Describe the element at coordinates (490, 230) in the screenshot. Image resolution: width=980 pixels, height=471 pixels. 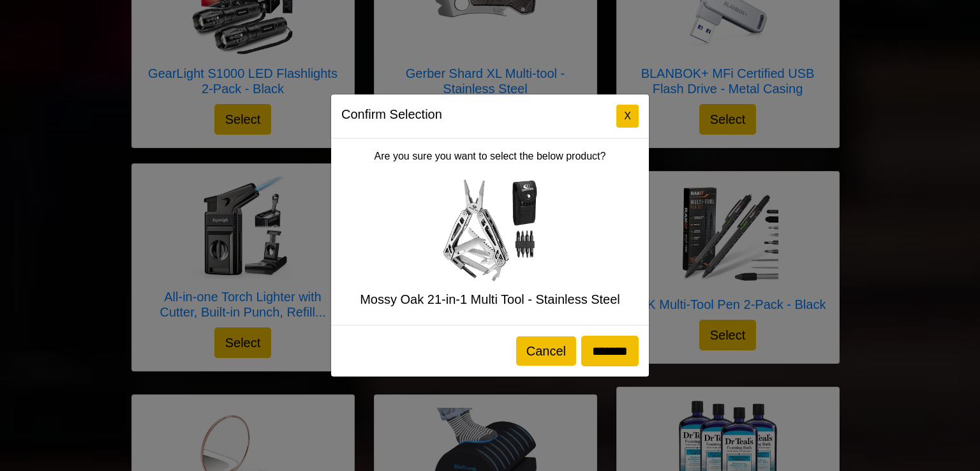
I see `img: Mossy Oak 21-in-1 Multi Tool - Stainless Steel` at that location.